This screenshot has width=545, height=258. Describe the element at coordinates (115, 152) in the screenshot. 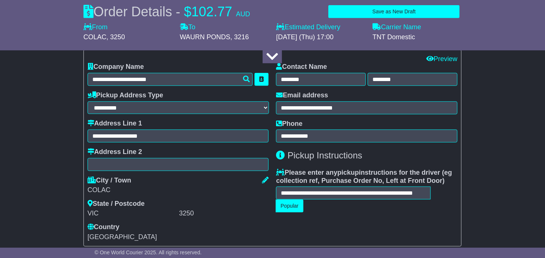

I see `label: Address Line 2` at that location.